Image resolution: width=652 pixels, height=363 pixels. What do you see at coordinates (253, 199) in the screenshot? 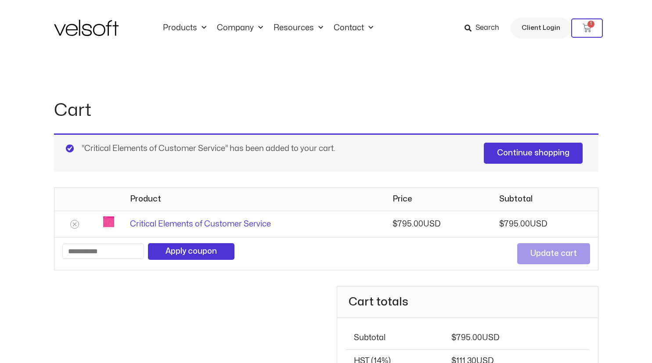
I see `th: Product` at bounding box center [253, 199].